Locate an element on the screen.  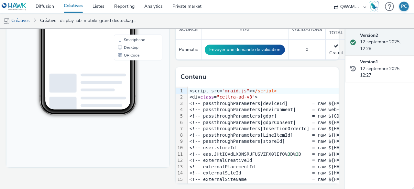
div: 14 is located at coordinates (180, 173).